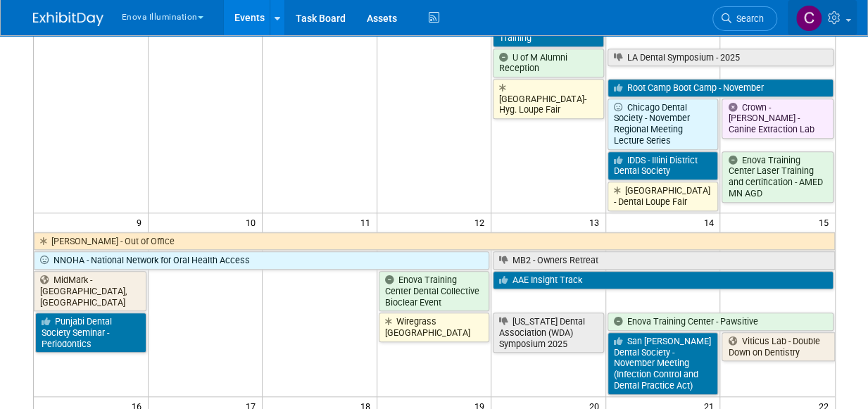 This screenshot has height=409, width=868. What do you see at coordinates (69, 19) in the screenshot?
I see `img: ExhibitDay` at bounding box center [69, 19].